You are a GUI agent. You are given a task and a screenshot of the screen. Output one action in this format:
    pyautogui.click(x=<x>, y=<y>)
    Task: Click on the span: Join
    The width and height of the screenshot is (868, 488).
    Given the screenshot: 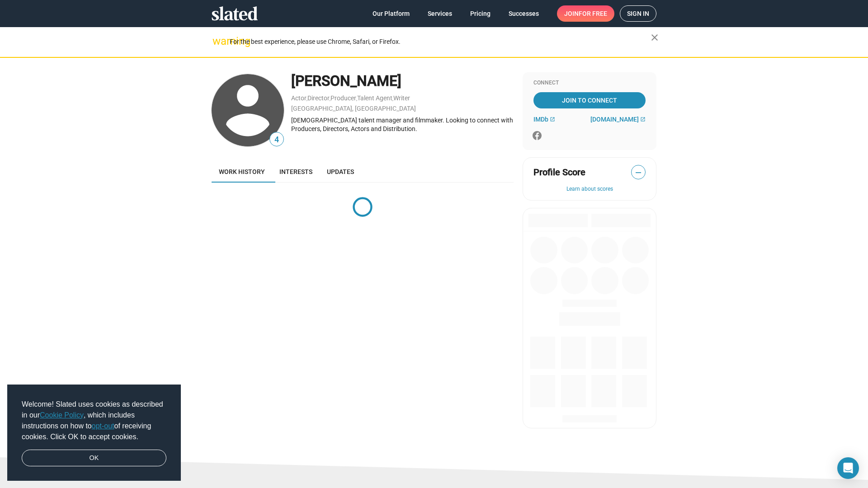 What is the action you would take?
    pyautogui.click(x=585, y=14)
    